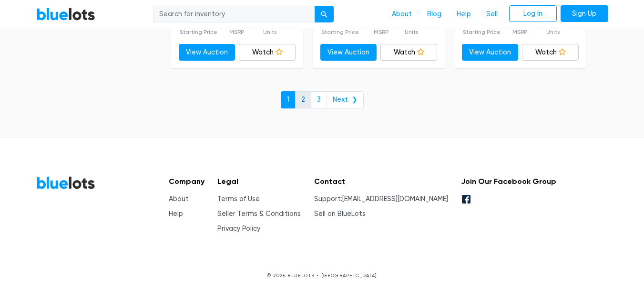  Describe the element at coordinates (259, 181) in the screenshot. I see `h5: Legal` at that location.